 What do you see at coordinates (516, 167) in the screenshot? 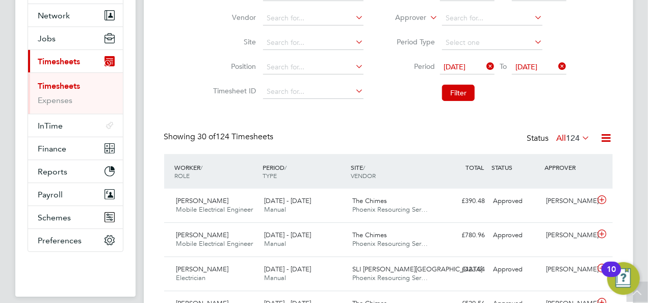
I see `div: STATUS` at bounding box center [516, 167].